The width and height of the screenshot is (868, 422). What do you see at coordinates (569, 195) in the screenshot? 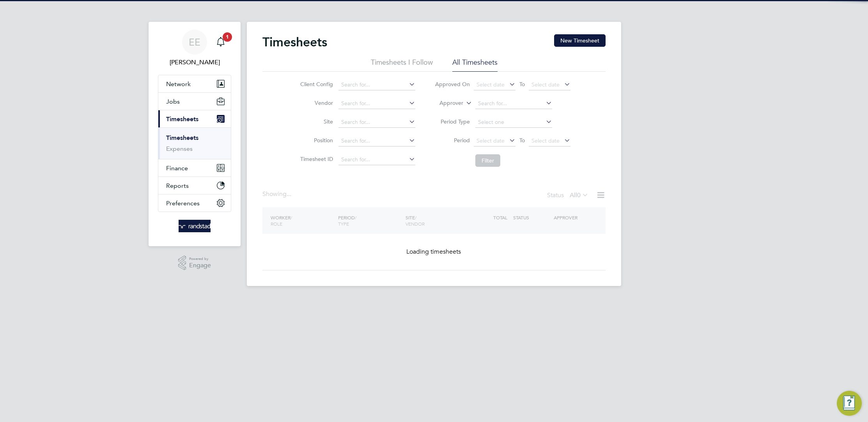
I see `div: Status` at bounding box center [569, 195].